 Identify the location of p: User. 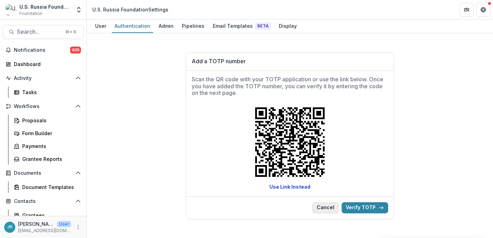
(64, 224).